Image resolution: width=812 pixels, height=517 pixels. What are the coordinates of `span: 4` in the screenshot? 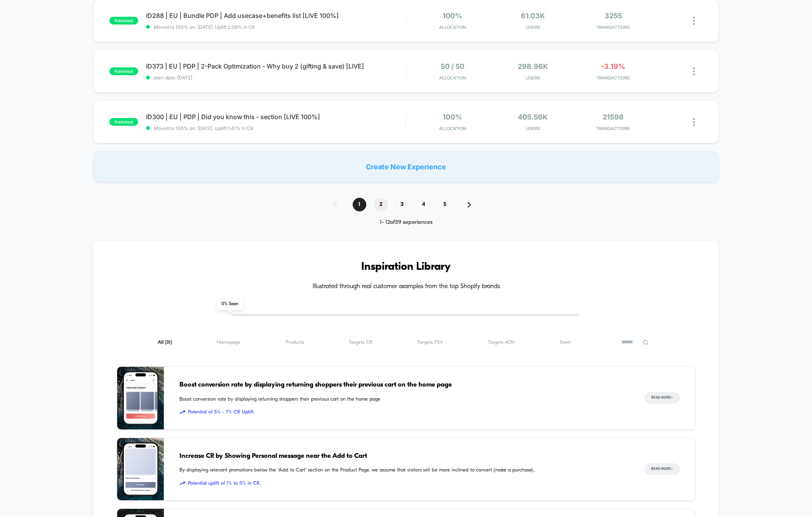 It's located at (423, 204).